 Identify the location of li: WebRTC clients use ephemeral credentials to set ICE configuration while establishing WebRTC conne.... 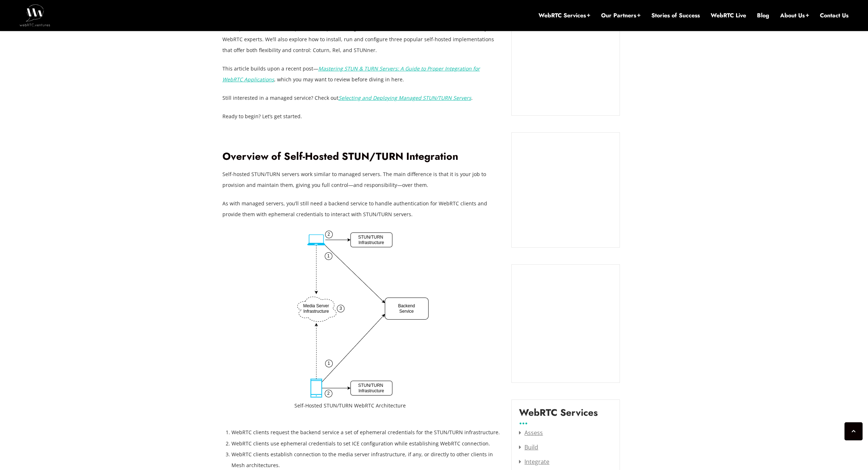
(366, 444).